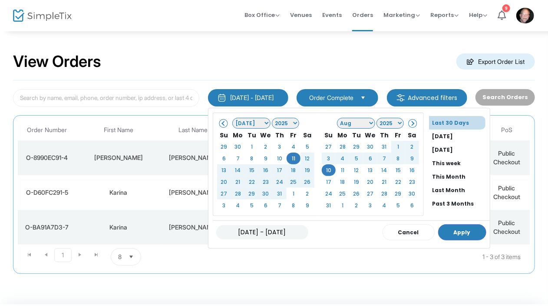  I want to click on span: Box Office, so click(262, 15).